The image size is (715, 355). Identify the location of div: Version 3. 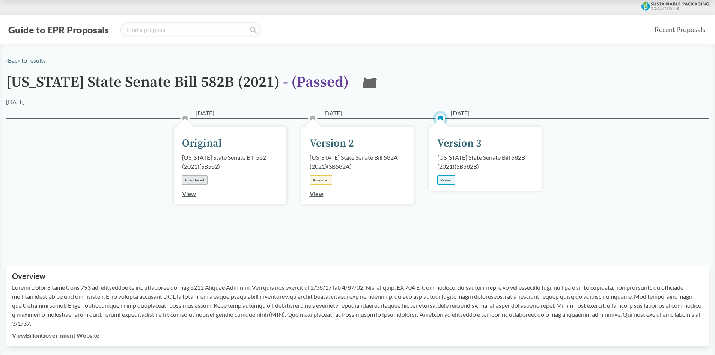
(460, 143).